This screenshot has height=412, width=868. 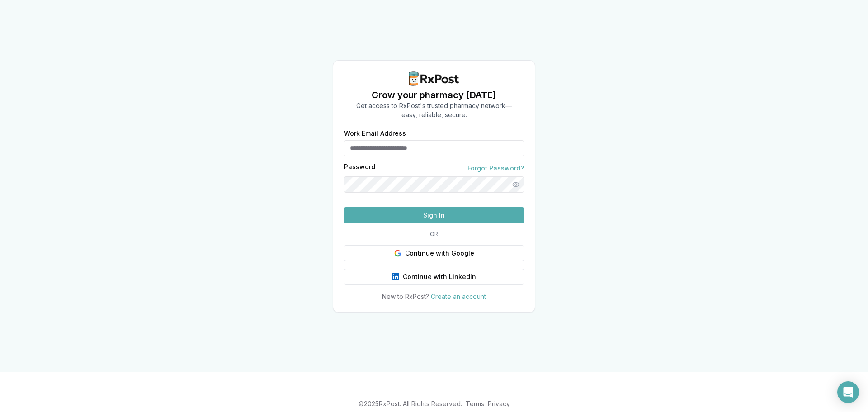 What do you see at coordinates (434, 78) in the screenshot?
I see `img: RxPost Logo` at bounding box center [434, 78].